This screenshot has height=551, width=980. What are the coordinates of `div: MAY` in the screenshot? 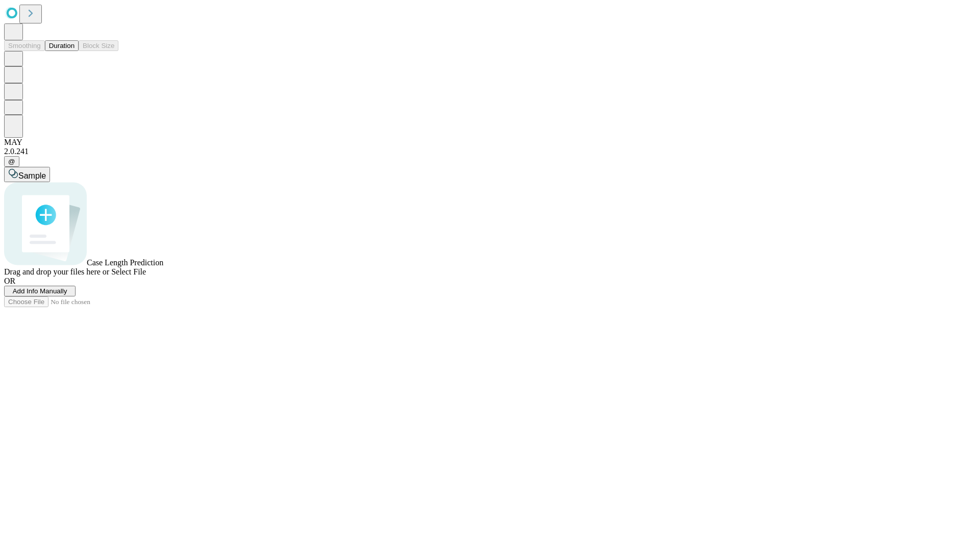 It's located at (490, 143).